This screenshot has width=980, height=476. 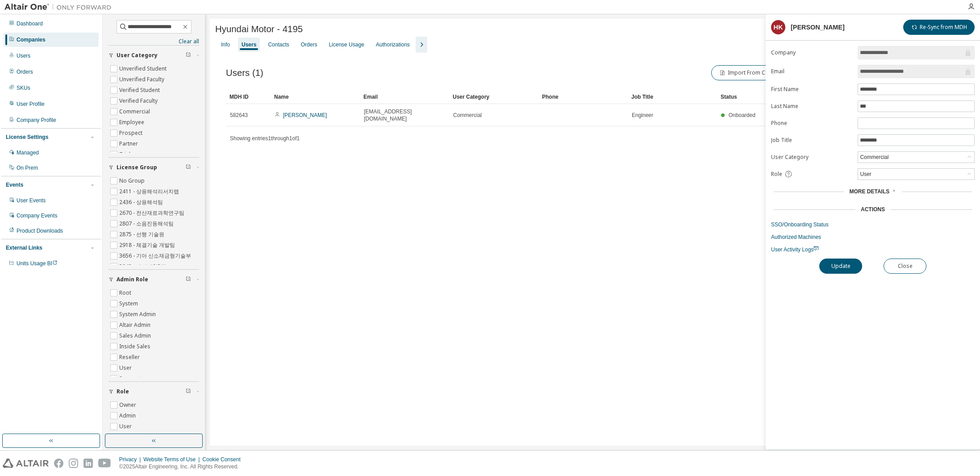 I want to click on span: Admin Role, so click(x=132, y=280).